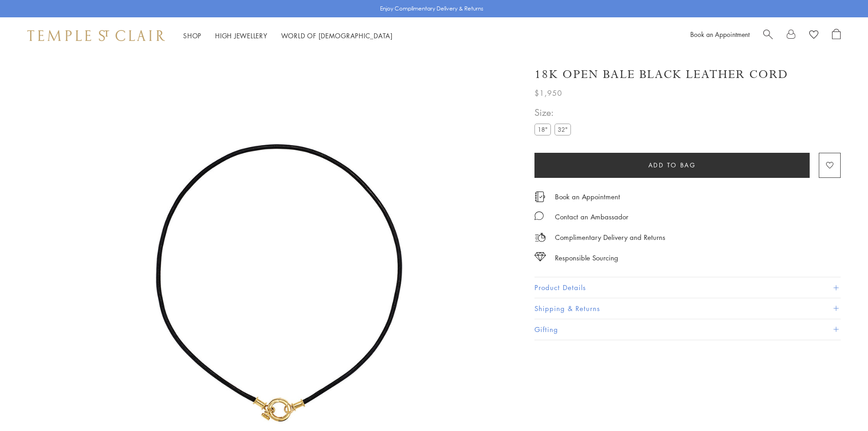  I want to click on img: icon_sourcing.svg, so click(540, 257).